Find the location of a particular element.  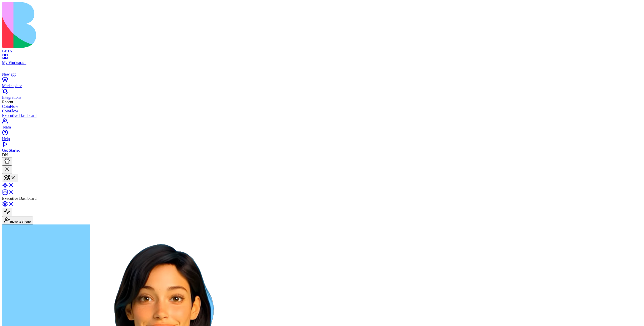

a: My Workspace is located at coordinates (322, 60).